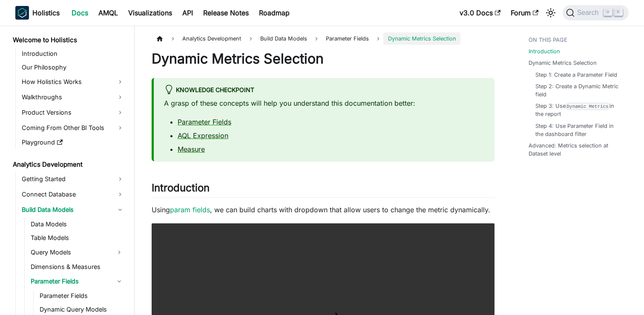 The width and height of the screenshot is (644, 315). What do you see at coordinates (323, 38) in the screenshot?
I see `nav: Breadcrumbs` at bounding box center [323, 38].